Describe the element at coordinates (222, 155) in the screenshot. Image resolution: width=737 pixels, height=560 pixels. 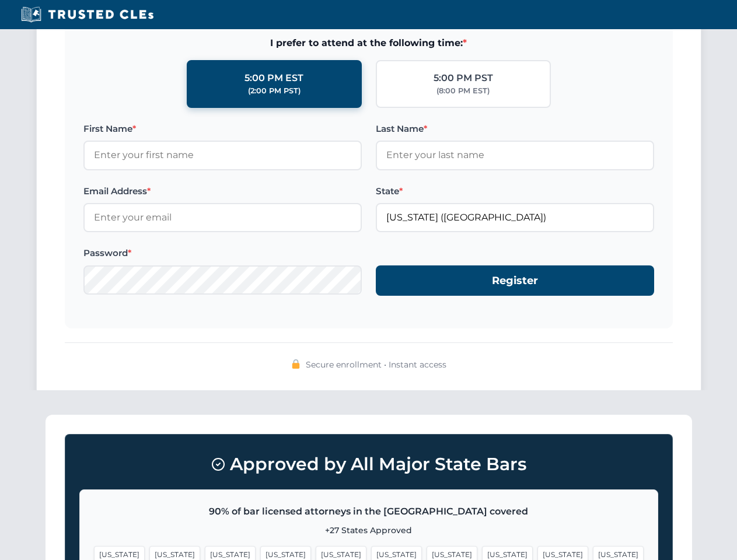
I see `input: Enter your first name` at that location.